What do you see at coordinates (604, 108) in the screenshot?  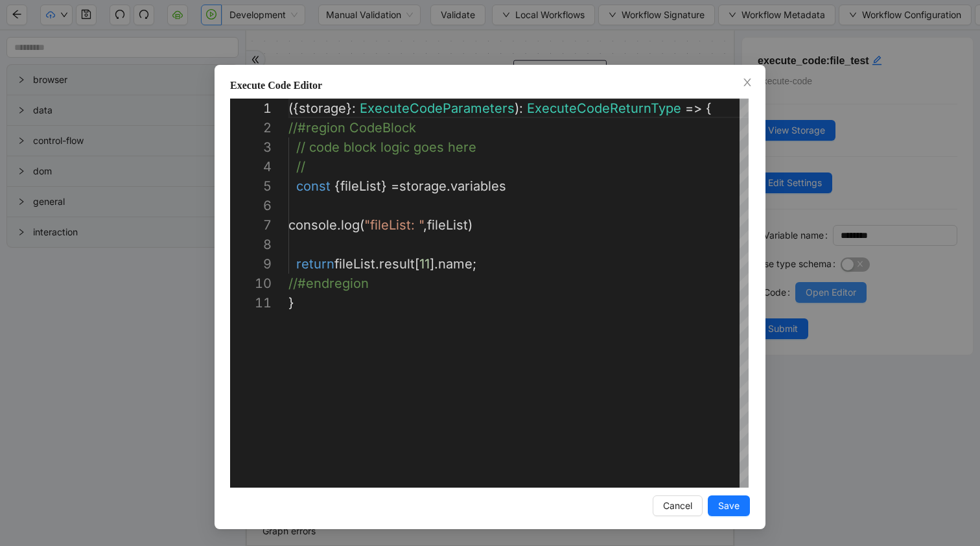 I see `span: ExecuteCodeReturnType` at bounding box center [604, 108].